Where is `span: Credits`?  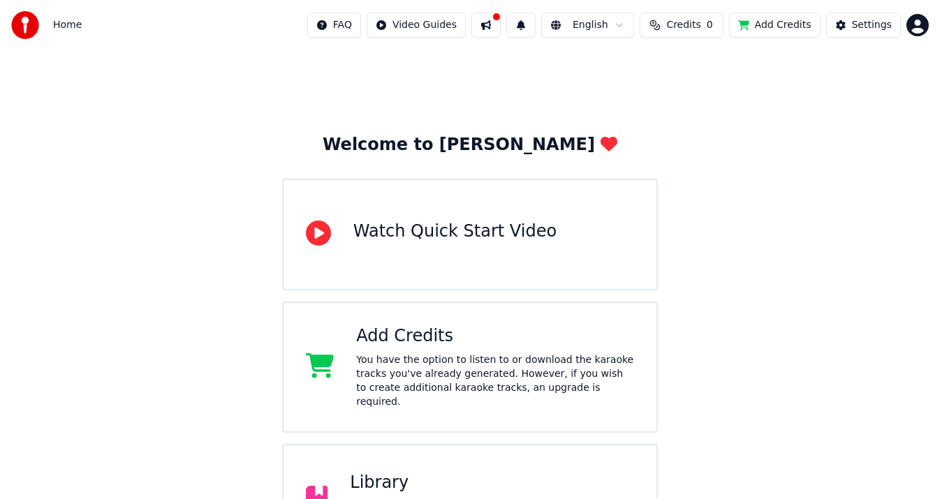
span: Credits is located at coordinates (683, 25).